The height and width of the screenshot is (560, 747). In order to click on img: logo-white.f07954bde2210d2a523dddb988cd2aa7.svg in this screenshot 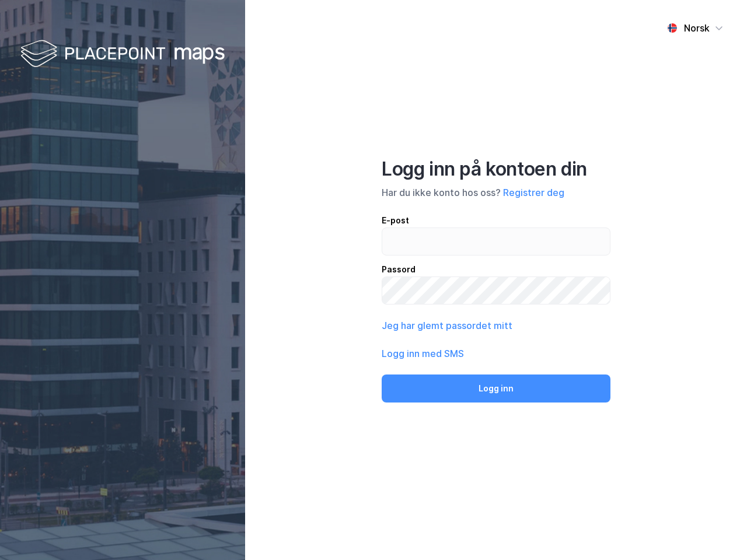, I will do `click(123, 54)`.